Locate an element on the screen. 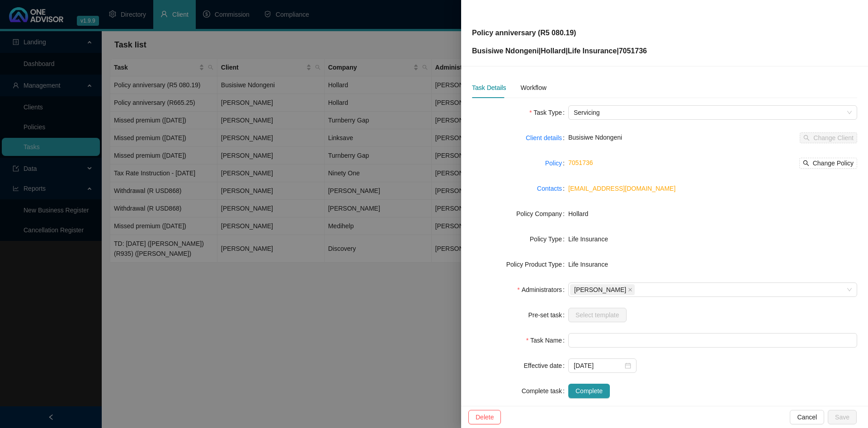 The height and width of the screenshot is (428, 868). p: Busisiwe Ndongeni | | | 7051736 is located at coordinates (559, 51).